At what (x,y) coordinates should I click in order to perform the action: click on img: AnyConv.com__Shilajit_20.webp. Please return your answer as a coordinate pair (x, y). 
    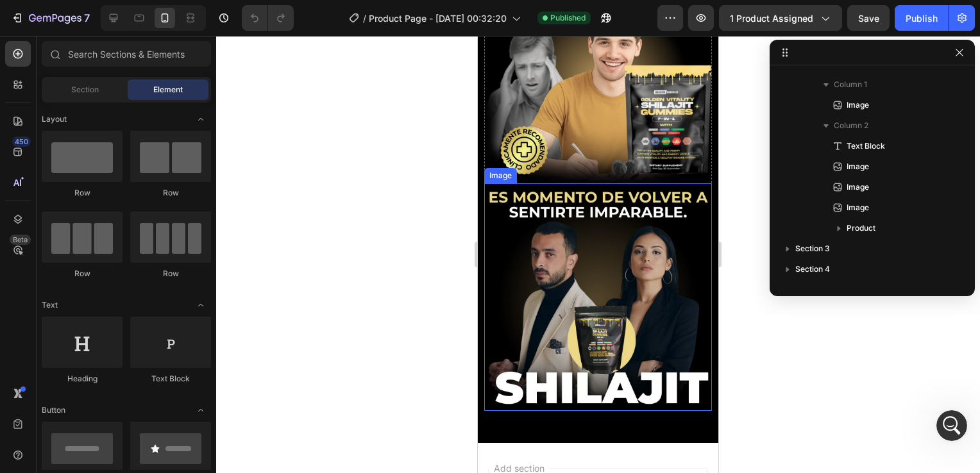
    Looking at the image, I should click on (120, 261).